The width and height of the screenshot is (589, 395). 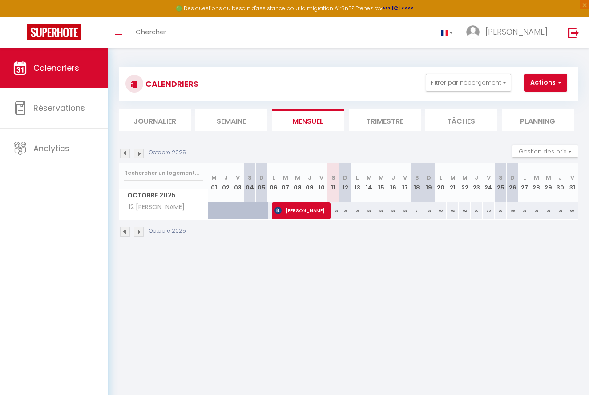 I want to click on th: 09, so click(x=309, y=183).